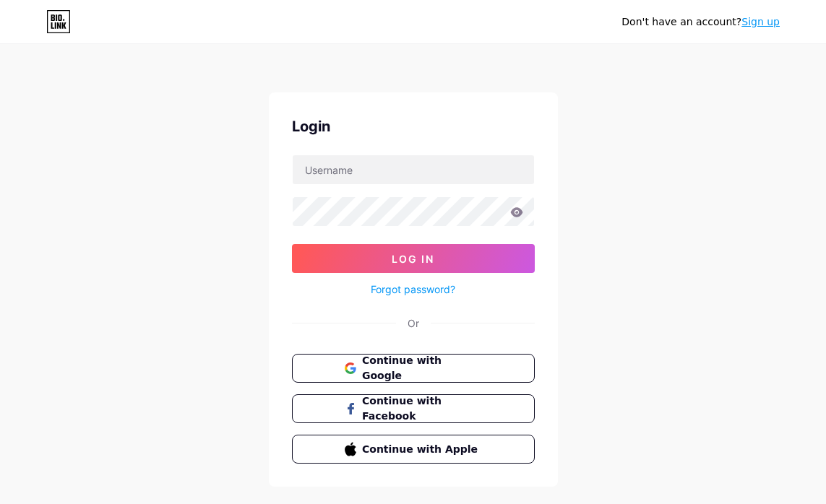 The width and height of the screenshot is (826, 504). What do you see at coordinates (413, 323) in the screenshot?
I see `div: Or` at bounding box center [413, 323].